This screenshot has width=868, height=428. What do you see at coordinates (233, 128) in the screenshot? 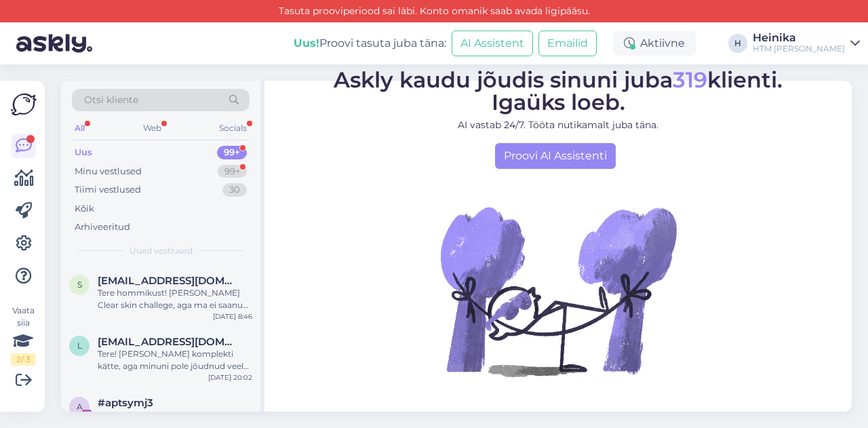
I see `div: Socials` at bounding box center [233, 128].